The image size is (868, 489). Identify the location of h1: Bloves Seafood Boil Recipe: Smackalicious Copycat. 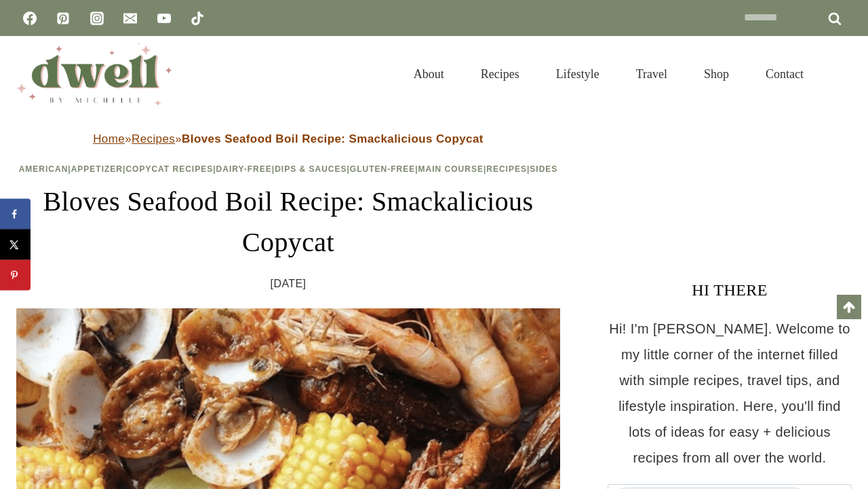
(288, 222).